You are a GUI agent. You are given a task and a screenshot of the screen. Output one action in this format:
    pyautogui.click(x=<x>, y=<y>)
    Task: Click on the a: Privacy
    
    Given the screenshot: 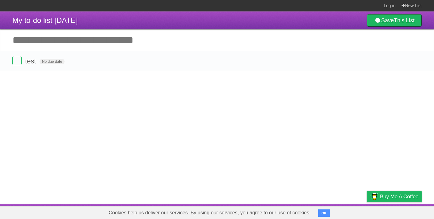 What is the action you would take?
    pyautogui.click(x=367, y=211)
    